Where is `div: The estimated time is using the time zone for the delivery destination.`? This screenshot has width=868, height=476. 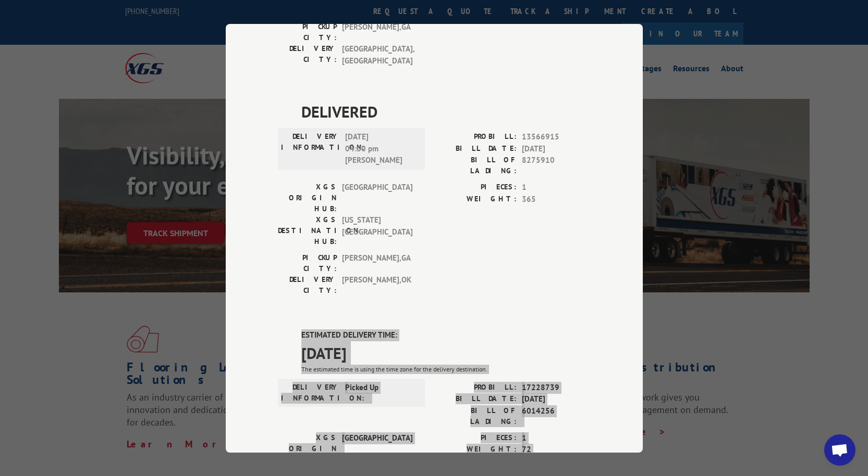
div: The estimated time is using the time zone for the delivery destination. is located at coordinates (446, 369).